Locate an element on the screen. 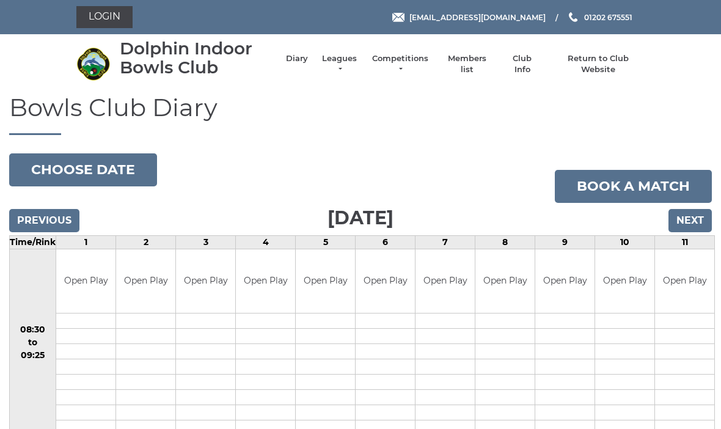 The image size is (721, 429). a: Club Info is located at coordinates (523, 64).